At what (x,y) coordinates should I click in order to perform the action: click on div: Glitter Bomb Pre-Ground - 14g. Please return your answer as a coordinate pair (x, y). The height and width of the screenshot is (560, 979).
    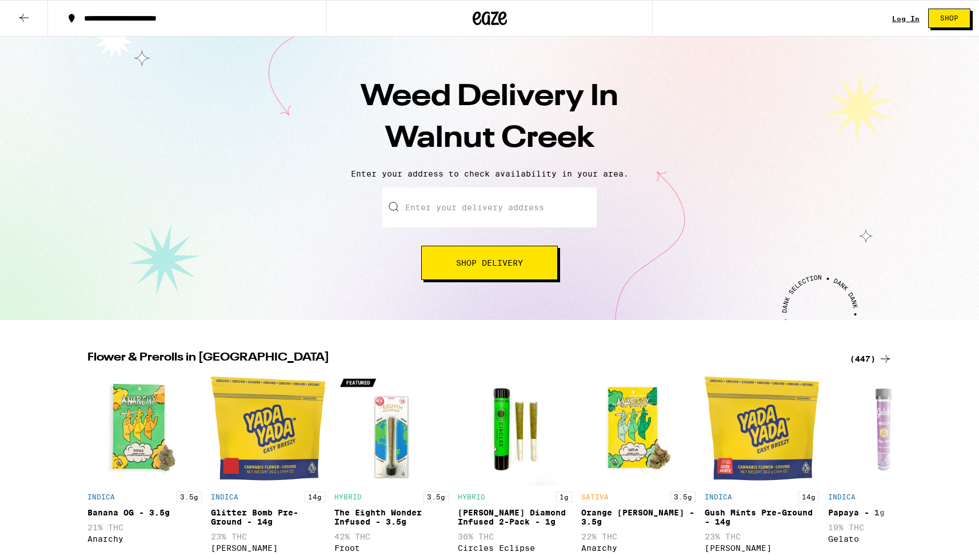
    Looking at the image, I should click on (268, 517).